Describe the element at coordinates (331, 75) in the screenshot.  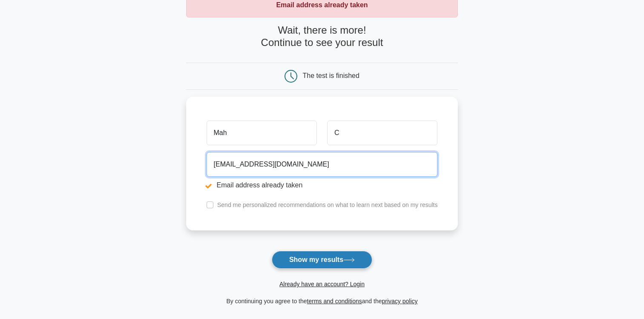
I see `div: The test is finished` at that location.